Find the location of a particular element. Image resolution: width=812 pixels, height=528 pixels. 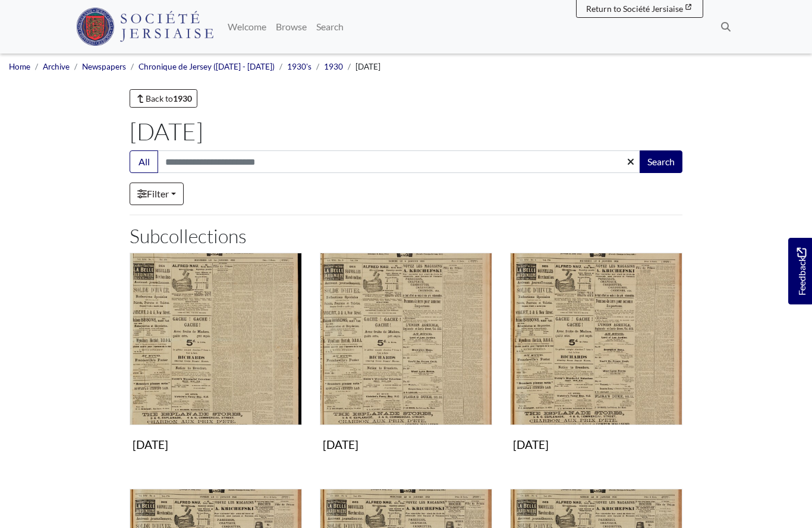

a: Welcome is located at coordinates (247, 27).